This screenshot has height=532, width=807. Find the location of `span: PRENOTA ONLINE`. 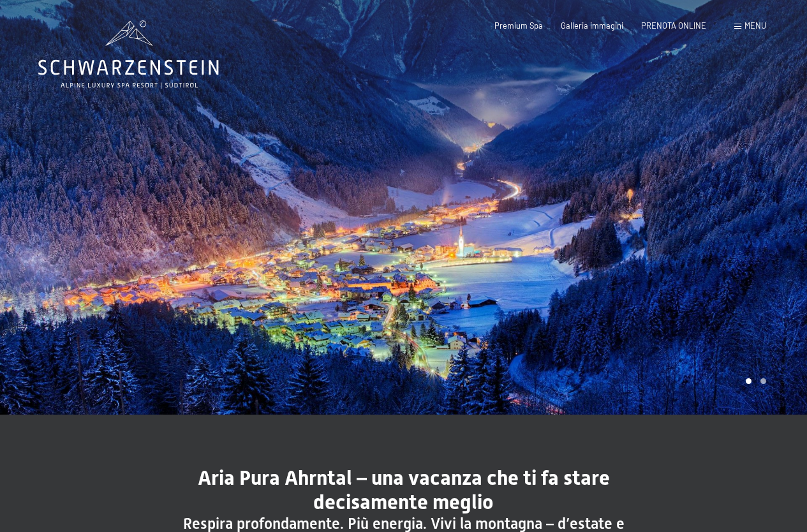

span: PRENOTA ONLINE is located at coordinates (673, 26).